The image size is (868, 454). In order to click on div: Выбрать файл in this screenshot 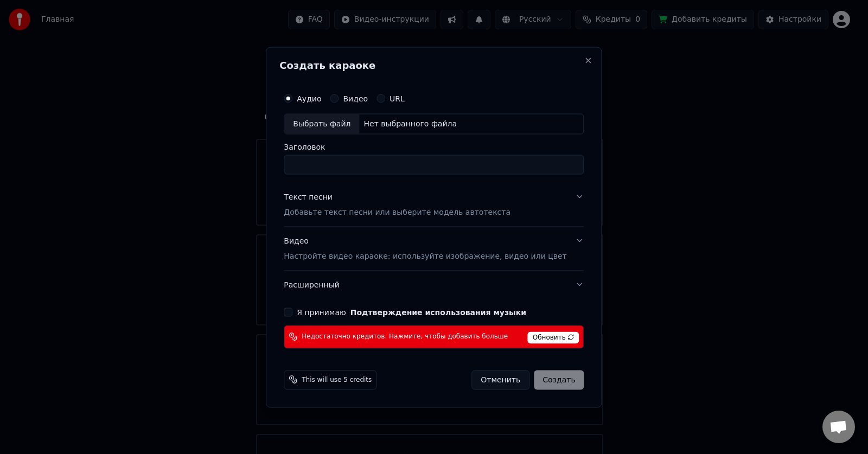, I will do `click(322, 123)`.